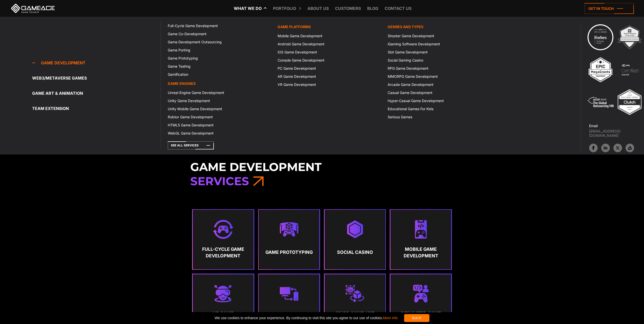 Image resolution: width=644 pixels, height=324 pixels. I want to click on strong: VR Game Development, so click(223, 317).